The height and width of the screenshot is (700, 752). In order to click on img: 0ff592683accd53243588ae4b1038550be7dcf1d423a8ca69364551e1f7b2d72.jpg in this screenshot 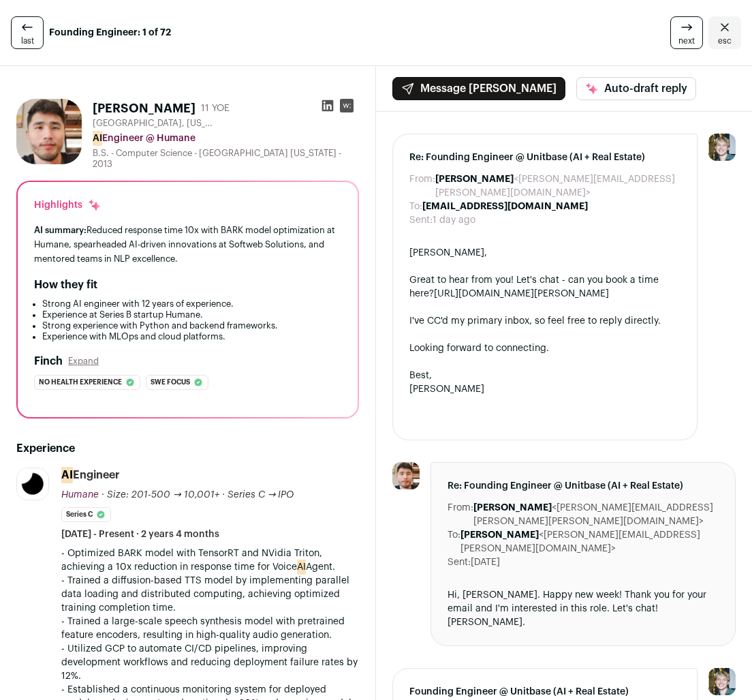, I will do `click(33, 484)`.